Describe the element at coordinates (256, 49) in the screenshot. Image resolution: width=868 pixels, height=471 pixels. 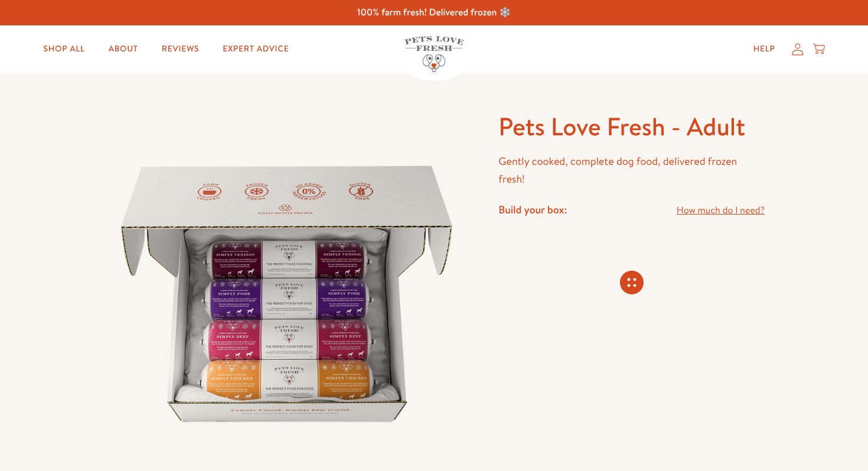
I see `a: Expert Advice` at that location.